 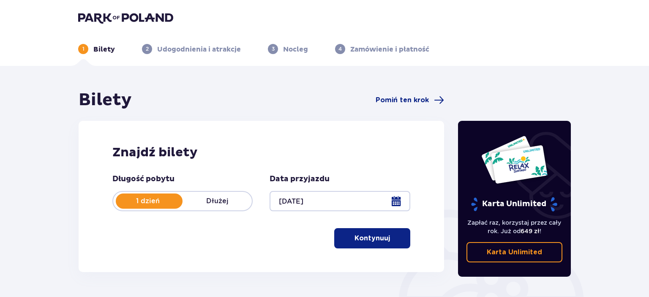 I want to click on p: Nocleg, so click(x=295, y=49).